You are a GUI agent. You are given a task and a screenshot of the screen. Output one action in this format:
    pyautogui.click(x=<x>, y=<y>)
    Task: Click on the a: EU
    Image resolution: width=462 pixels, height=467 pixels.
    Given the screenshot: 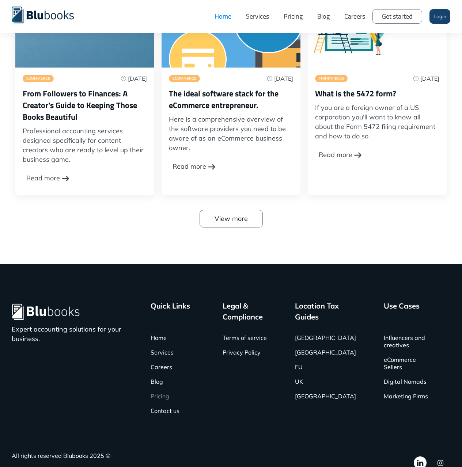 What is the action you would take?
    pyautogui.click(x=298, y=367)
    